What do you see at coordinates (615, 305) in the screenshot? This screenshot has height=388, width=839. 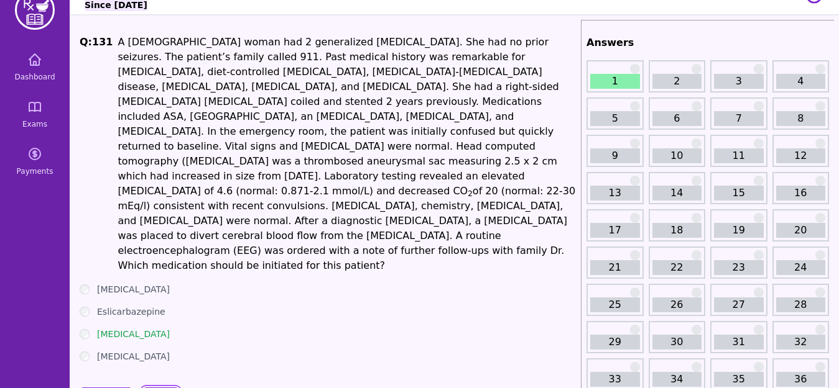 I see `a: 25` at bounding box center [615, 305].